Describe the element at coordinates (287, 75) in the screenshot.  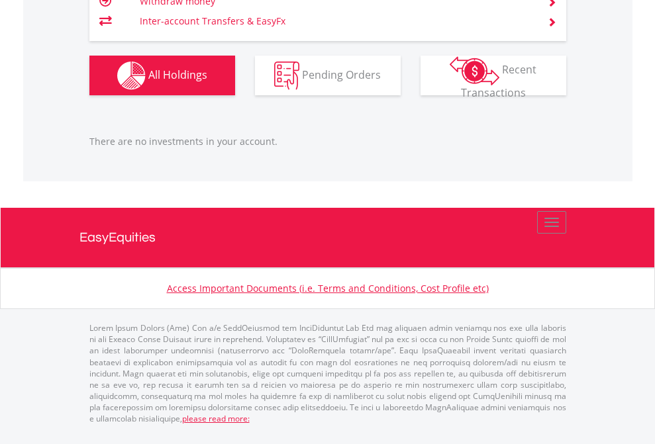
I see `img: pending_instructions-wht.png` at that location.